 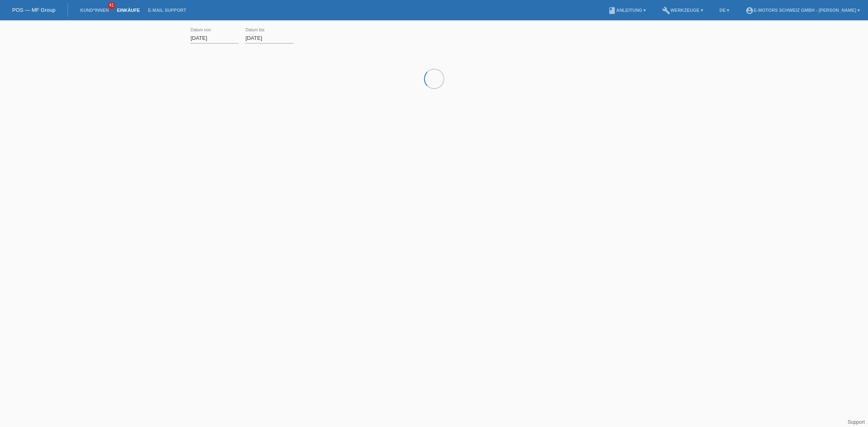 I want to click on span: 41, so click(x=111, y=5).